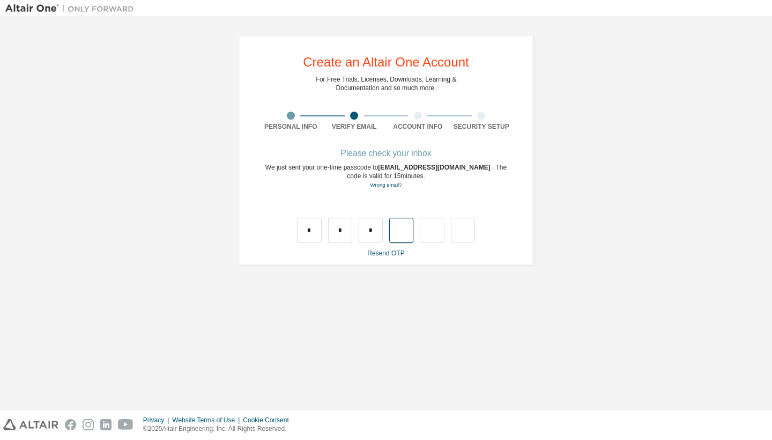 The image size is (772, 440). Describe the element at coordinates (385, 253) in the screenshot. I see `a: Resend OTP` at that location.